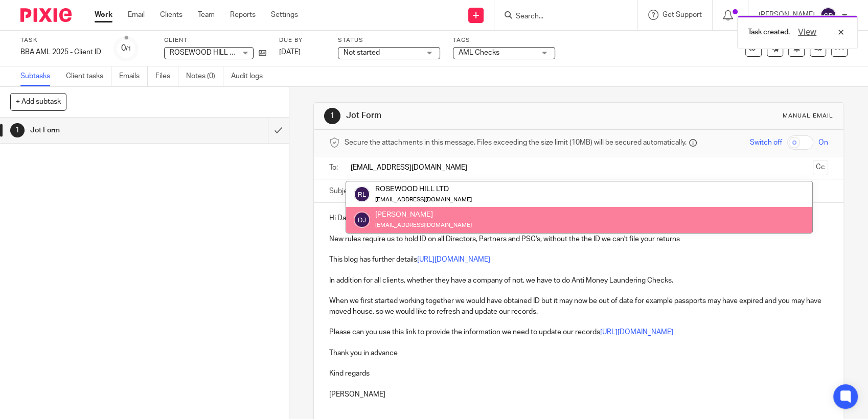 The width and height of the screenshot is (868, 419). I want to click on a: Reports, so click(243, 15).